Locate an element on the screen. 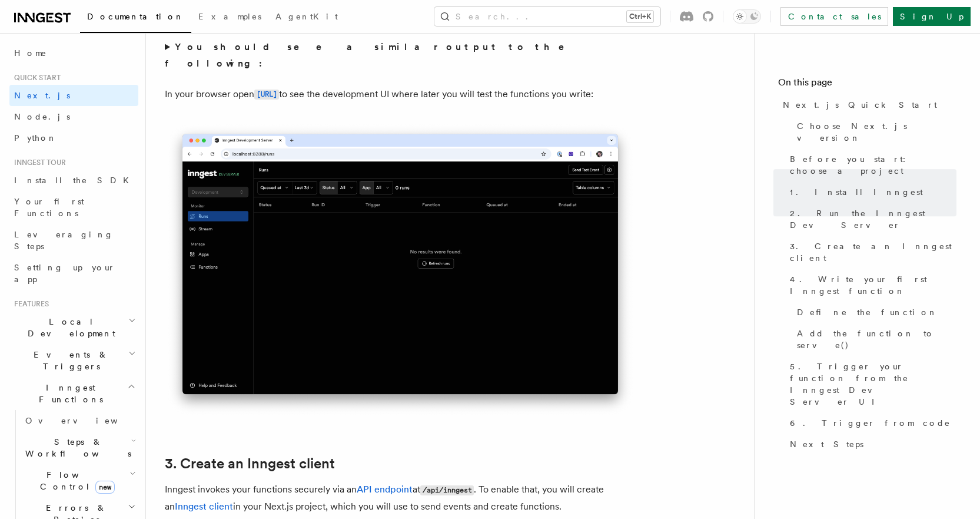 The width and height of the screenshot is (980, 519). span: Leveraging Steps is located at coordinates (64, 240).